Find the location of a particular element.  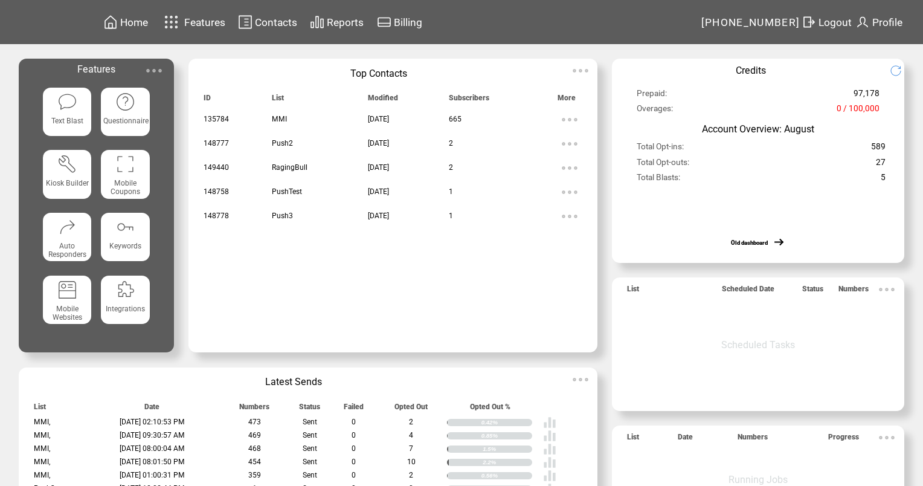

img: contacts.svg is located at coordinates (245, 22).